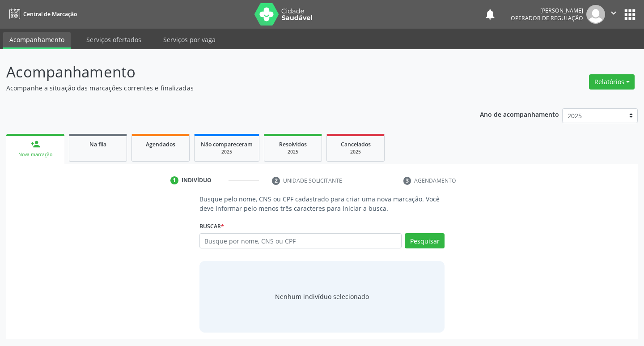 This screenshot has width=644, height=346. I want to click on div: person_add, so click(35, 144).